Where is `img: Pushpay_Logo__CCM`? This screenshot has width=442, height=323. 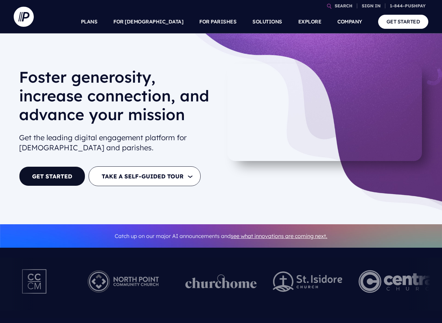 img: Pushpay_Logo__CCM is located at coordinates (35, 281).